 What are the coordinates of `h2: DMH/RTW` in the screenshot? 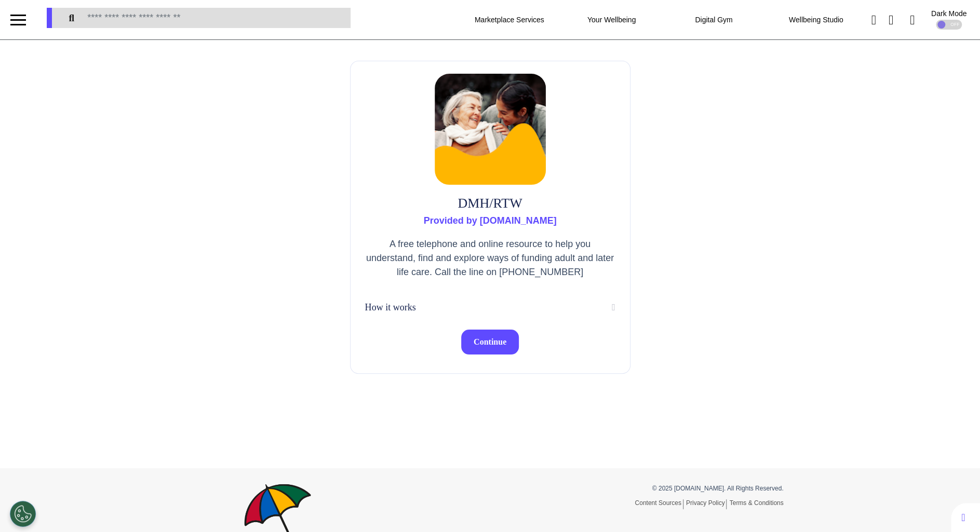 It's located at (490, 203).